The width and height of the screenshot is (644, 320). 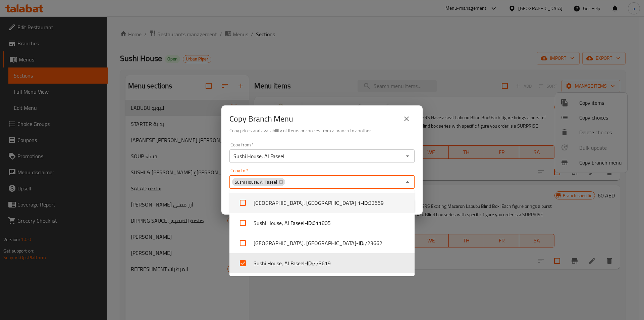 I want to click on div: Sushi House, Al Faseel, so click(x=259, y=182).